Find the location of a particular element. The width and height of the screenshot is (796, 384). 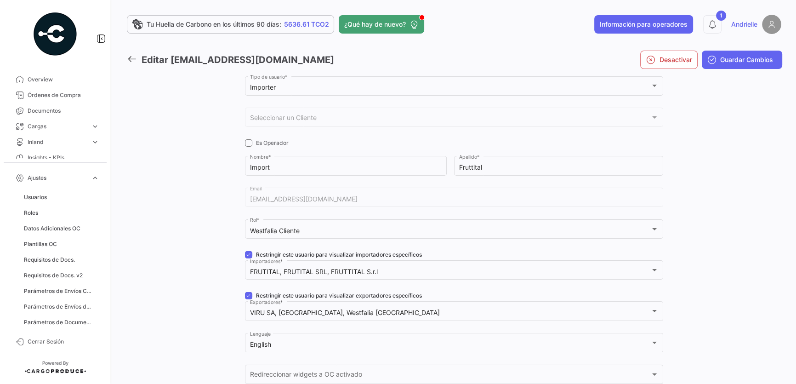

button: Guardar Cambios is located at coordinates (742, 60).